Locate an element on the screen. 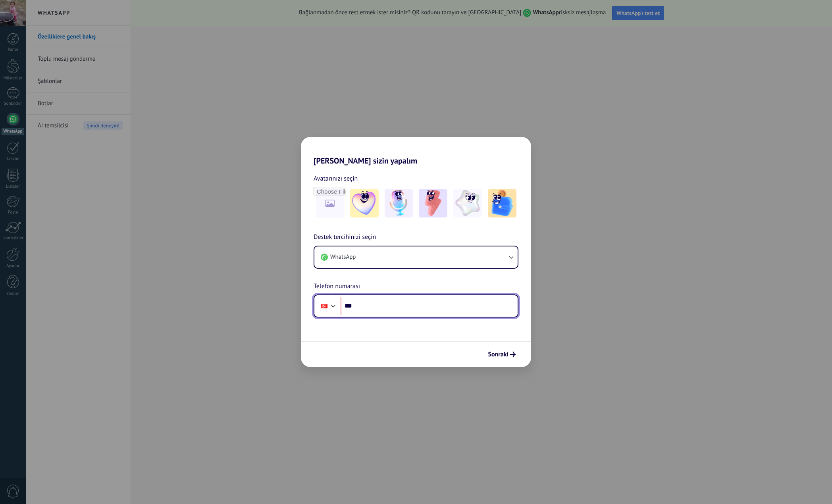  span: Avatarınızı seçin is located at coordinates (336, 178).